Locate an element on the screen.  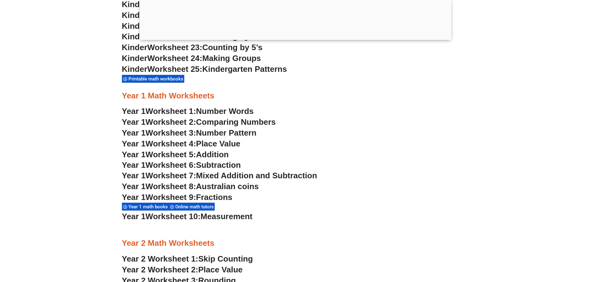
a: Year 1Worksheet 5:Addition is located at coordinates (175, 155).